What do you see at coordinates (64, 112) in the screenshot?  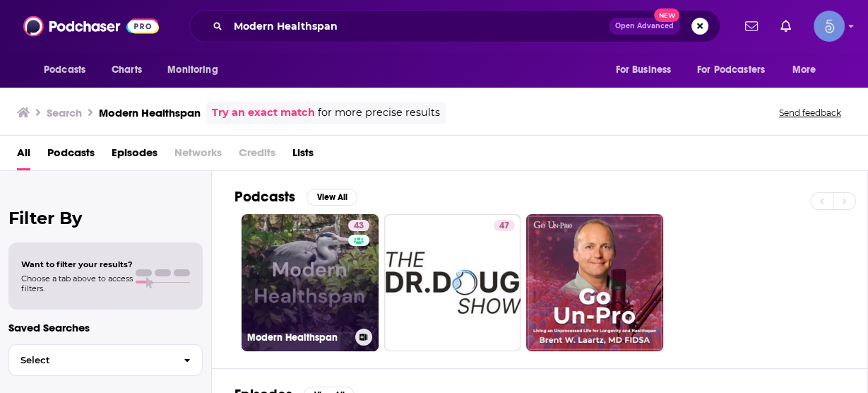 I see `h3: Search` at bounding box center [64, 112].